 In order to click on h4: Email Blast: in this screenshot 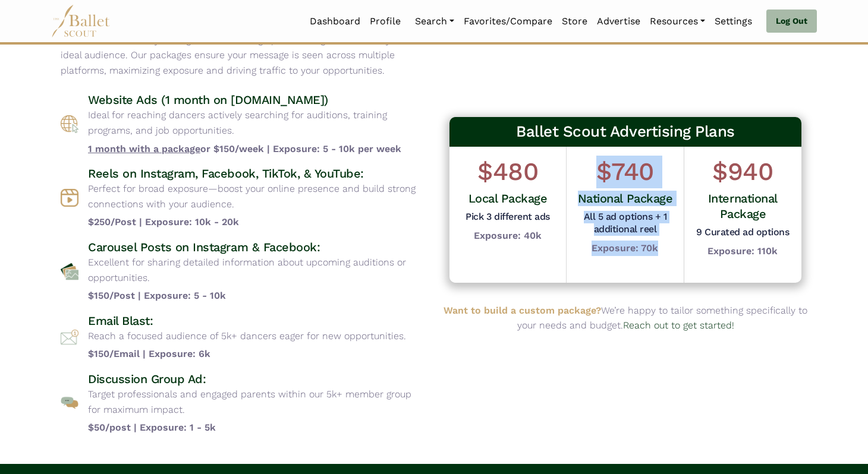, I will do `click(246, 321)`.